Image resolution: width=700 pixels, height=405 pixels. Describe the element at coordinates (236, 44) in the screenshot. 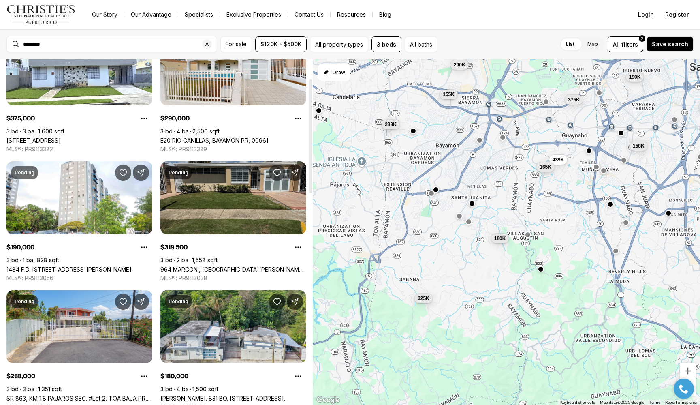

I see `button: For sale` at that location.